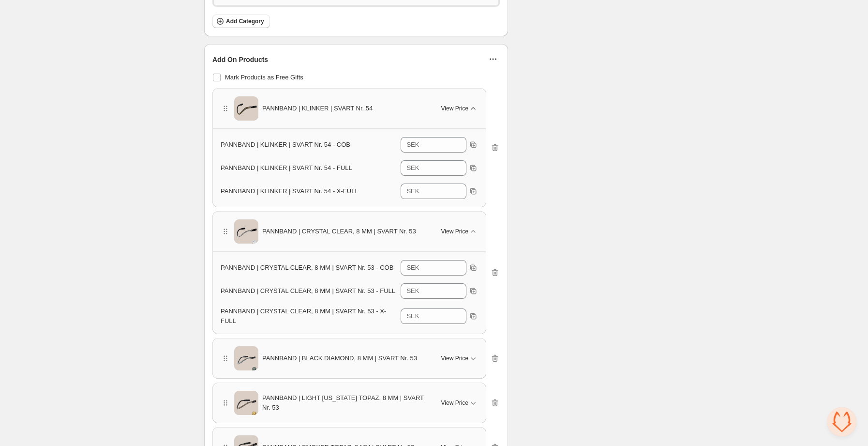 Image resolution: width=868 pixels, height=446 pixels. What do you see at coordinates (307, 267) in the screenshot?
I see `span: PANNBAND | CRYSTAL CLEAR, 8 MM | SVART Nr. 53 - COB` at bounding box center [307, 267].